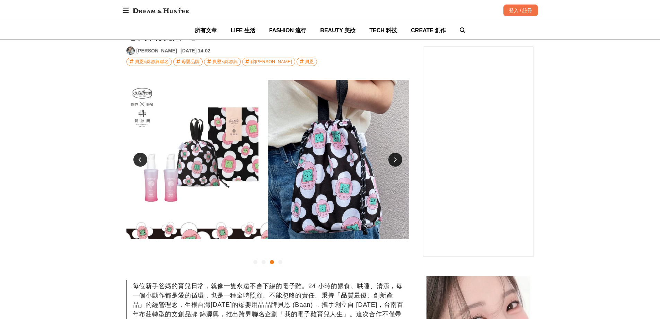 Image resolution: width=660 pixels, height=319 pixels. What do you see at coordinates (223, 62) in the screenshot?
I see `a: 貝恩×錦源興` at bounding box center [223, 62].